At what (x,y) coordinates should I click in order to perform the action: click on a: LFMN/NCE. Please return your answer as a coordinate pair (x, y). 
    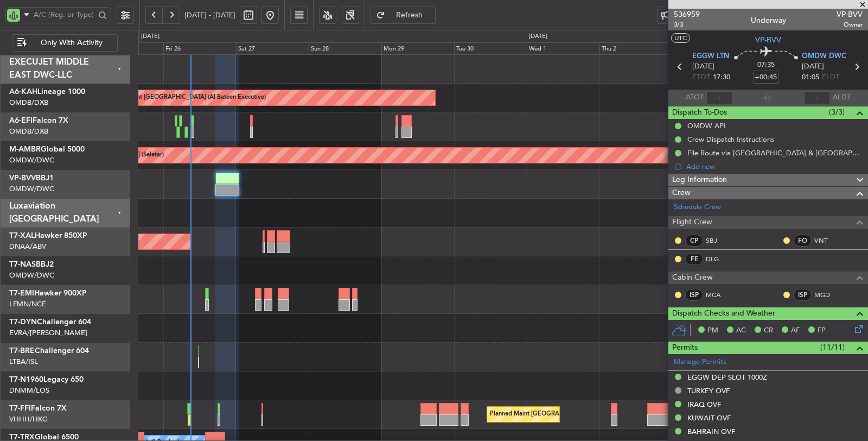
    Looking at the image, I should click on (28, 304).